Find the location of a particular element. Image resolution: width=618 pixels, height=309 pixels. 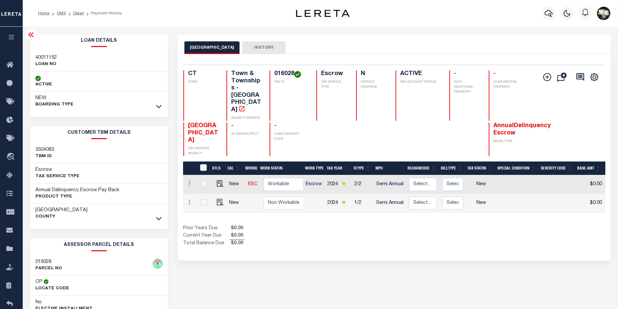

th: CAL: activate to sort column ascending is located at coordinates (233, 168).